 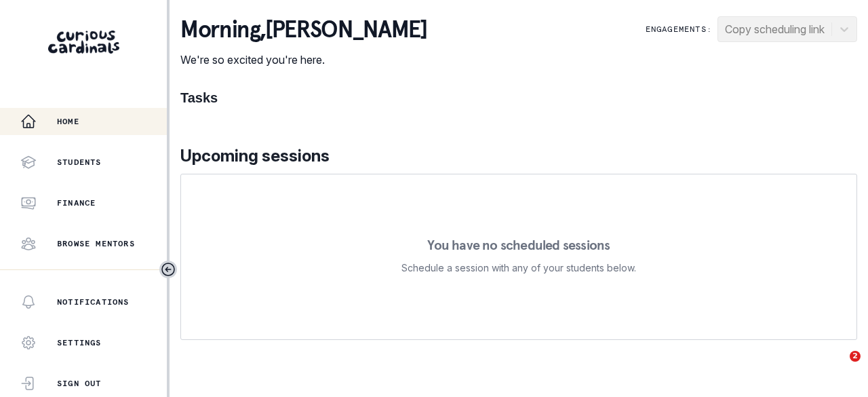 I want to click on h1: Tasks, so click(x=519, y=98).